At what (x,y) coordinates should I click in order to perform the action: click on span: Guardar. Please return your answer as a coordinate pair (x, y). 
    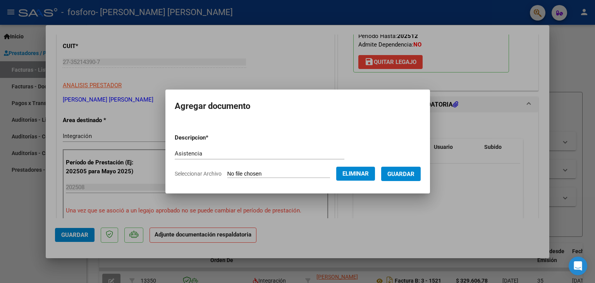
    Looking at the image, I should click on (401, 174).